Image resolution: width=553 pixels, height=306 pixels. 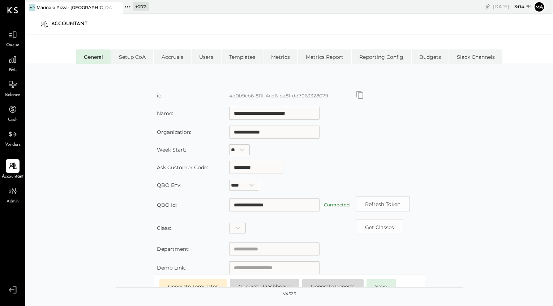 What do you see at coordinates (381, 57) in the screenshot?
I see `li: Reporting Config` at bounding box center [381, 57].